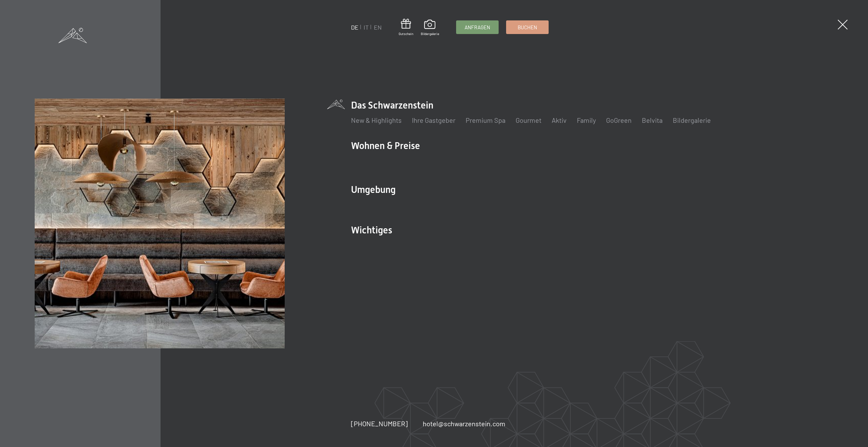 This screenshot has width=868, height=447. What do you see at coordinates (464, 423) in the screenshot?
I see `a: hotel@schwarzenstein.com` at bounding box center [464, 423].